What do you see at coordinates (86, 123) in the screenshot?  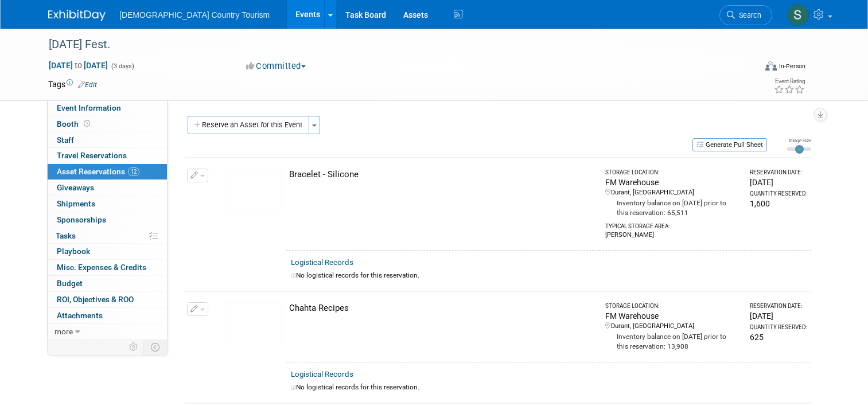 I see `span: Booth not reserved yet` at bounding box center [86, 123].